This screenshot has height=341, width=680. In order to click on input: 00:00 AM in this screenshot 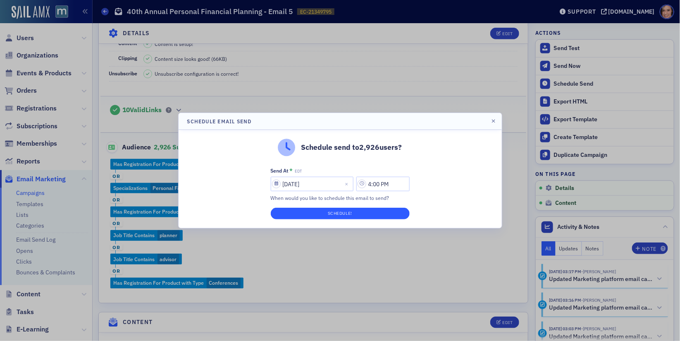, I will do `click(383, 183)`.